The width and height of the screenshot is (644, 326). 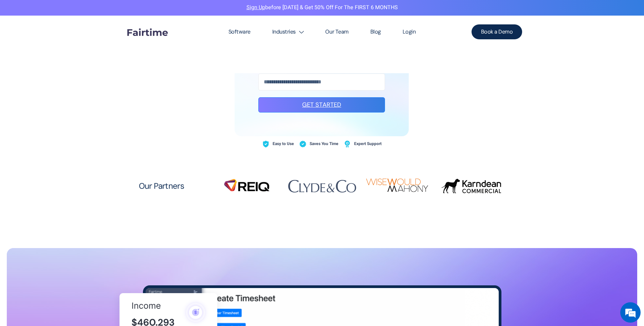 What do you see at coordinates (75, 42) in the screenshot?
I see `div: Chat with us now` at bounding box center [75, 42].